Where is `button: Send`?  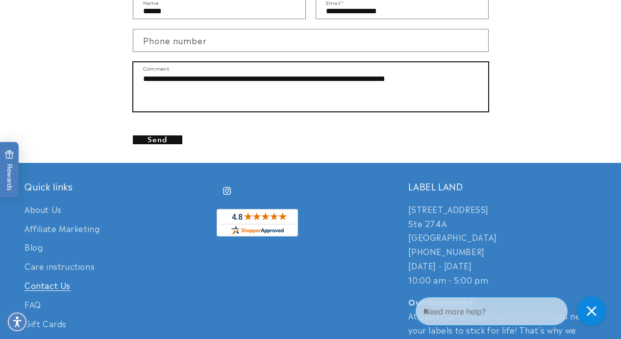
button: Send is located at coordinates (157, 140).